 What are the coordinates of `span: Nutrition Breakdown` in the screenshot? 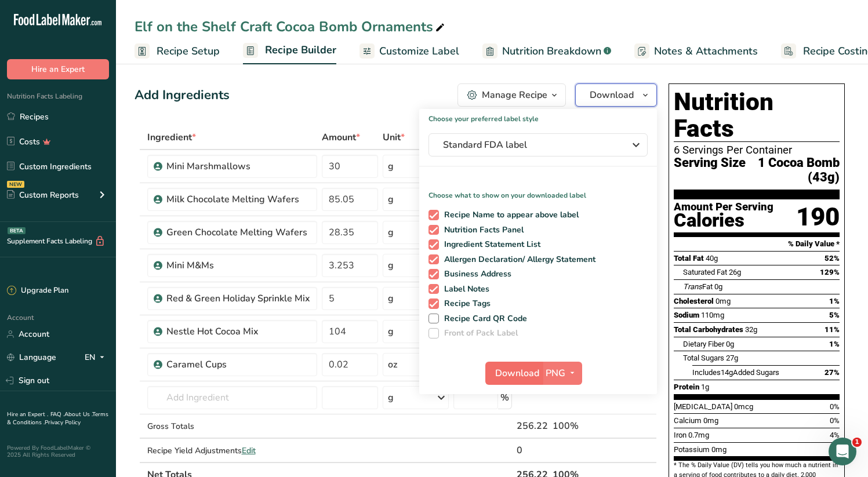 It's located at (551, 51).